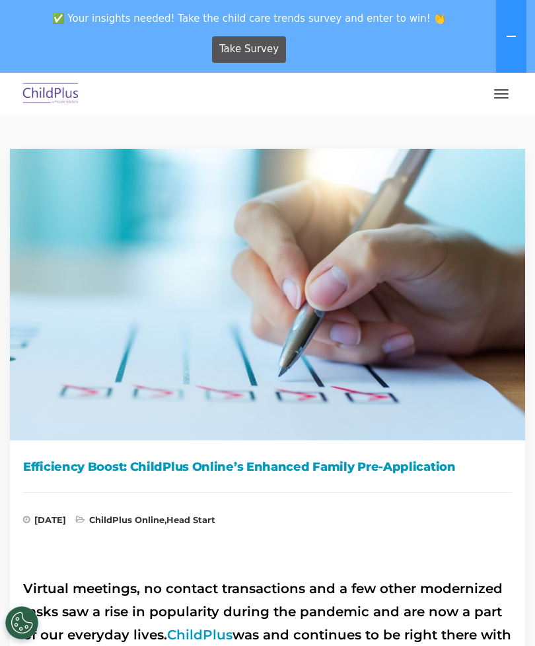  I want to click on span: Take Survey, so click(249, 49).